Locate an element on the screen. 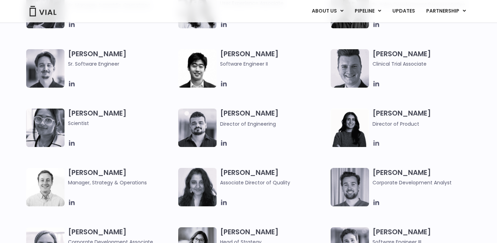  img: Jason Zhang is located at coordinates (198, 68).